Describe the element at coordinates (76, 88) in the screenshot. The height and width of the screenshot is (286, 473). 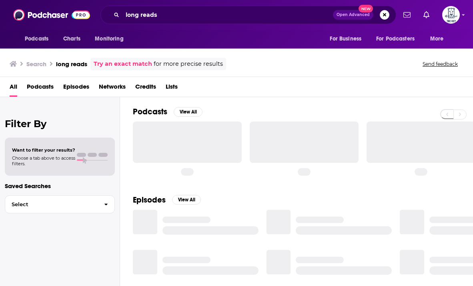
I see `span: Episodes` at that location.